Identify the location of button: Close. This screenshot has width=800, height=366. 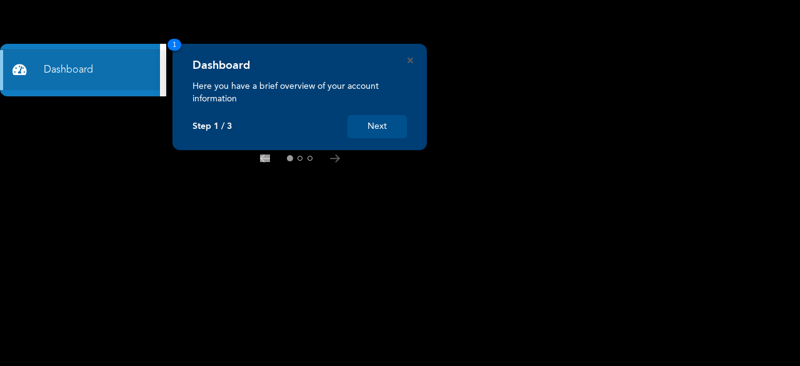
(410, 60).